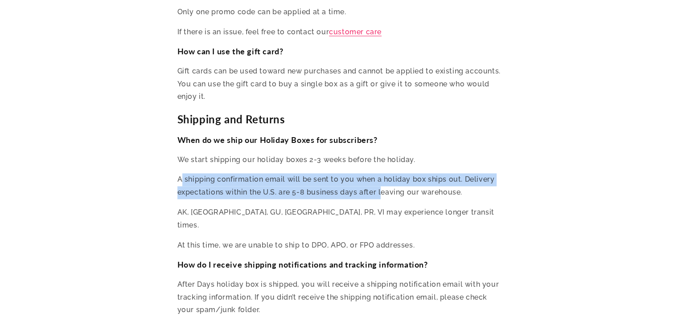 Image resolution: width=678 pixels, height=325 pixels. What do you see at coordinates (339, 84) in the screenshot?
I see `p: Gift cards can be used toward new purchases and cannot be applied to existing accounts. You can u...` at bounding box center [339, 84].